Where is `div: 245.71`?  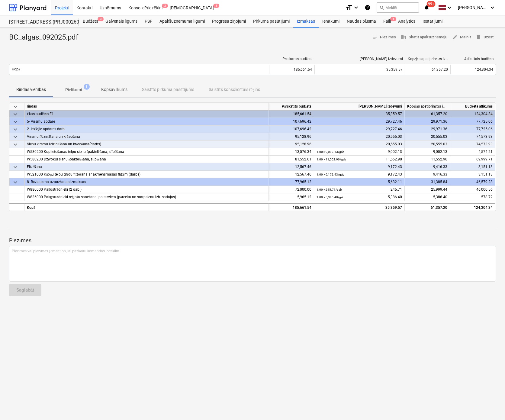 div: 245.71 is located at coordinates (359, 190).